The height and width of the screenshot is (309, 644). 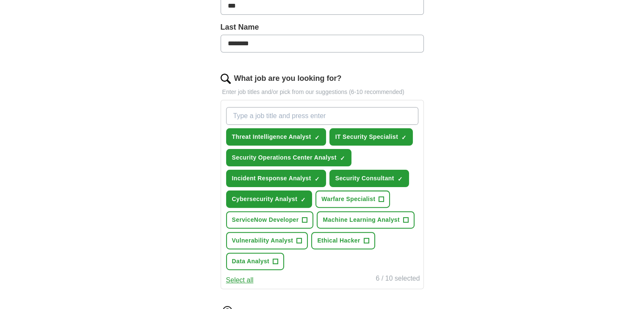 What do you see at coordinates (365, 220) in the screenshot?
I see `button: Machine Learning Analyst` at bounding box center [365, 220].